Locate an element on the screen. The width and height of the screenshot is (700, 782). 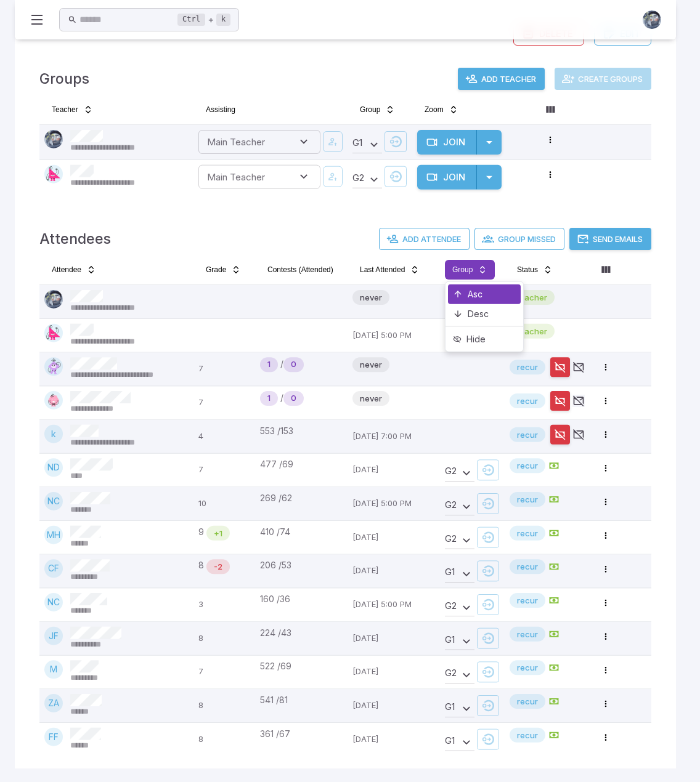
kbd: Ctrl is located at coordinates (191, 20).